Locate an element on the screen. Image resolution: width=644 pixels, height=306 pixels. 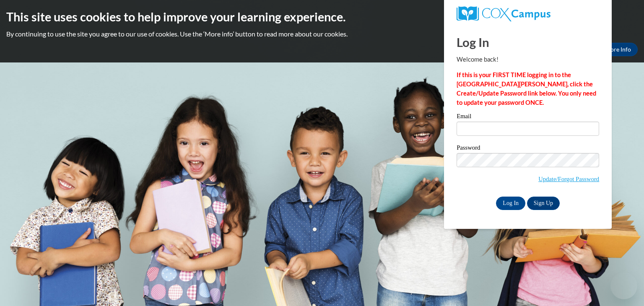
a: Update/Forgot Password is located at coordinates (569, 179).